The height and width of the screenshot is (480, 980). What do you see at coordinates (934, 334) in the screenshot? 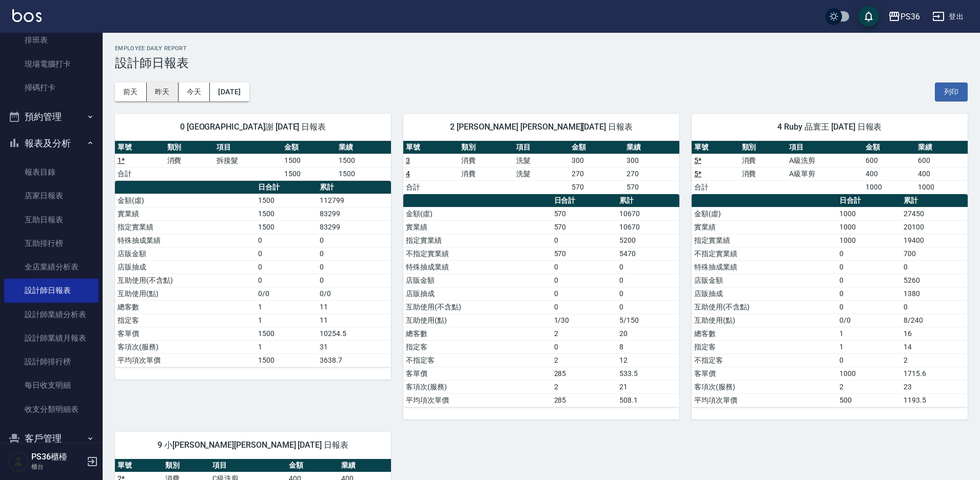
I see `td: 16` at bounding box center [934, 334].